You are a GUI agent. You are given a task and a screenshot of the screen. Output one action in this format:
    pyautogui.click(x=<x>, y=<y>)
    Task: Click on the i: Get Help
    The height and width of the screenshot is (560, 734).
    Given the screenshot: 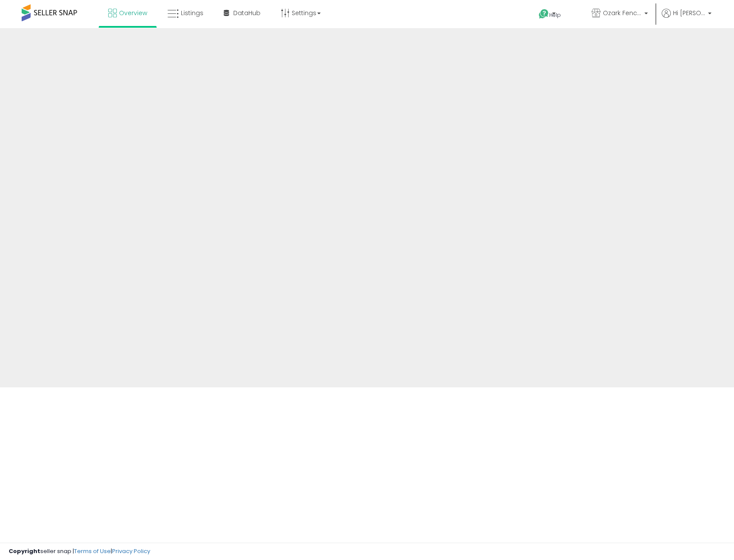 What is the action you would take?
    pyautogui.click(x=543, y=14)
    